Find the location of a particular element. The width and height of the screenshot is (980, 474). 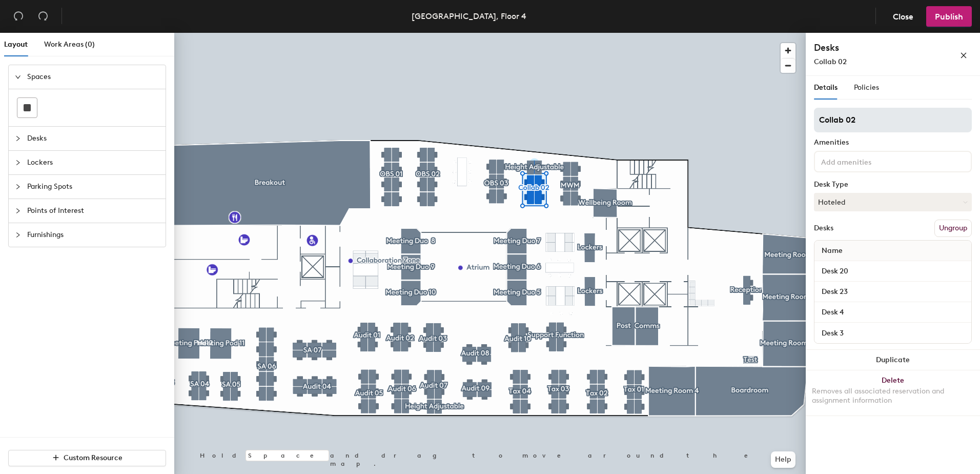

button: DeleteRemoves all associated reservation and assignment information is located at coordinates (893, 392).